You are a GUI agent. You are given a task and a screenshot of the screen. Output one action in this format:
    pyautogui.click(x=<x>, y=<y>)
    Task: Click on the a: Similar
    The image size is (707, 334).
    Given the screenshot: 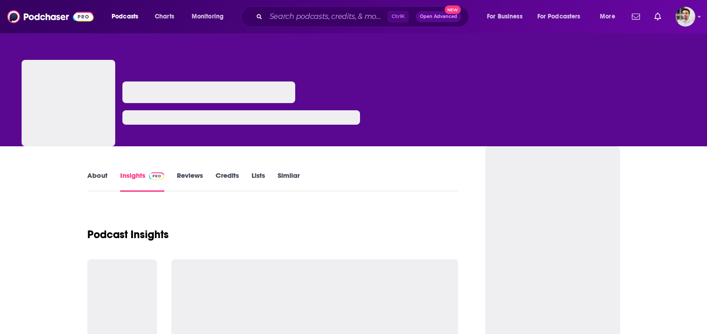 What is the action you would take?
    pyautogui.click(x=289, y=181)
    